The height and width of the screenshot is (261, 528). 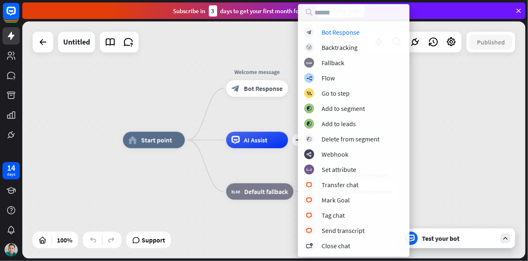 I want to click on div: Add to segment, so click(x=343, y=109).